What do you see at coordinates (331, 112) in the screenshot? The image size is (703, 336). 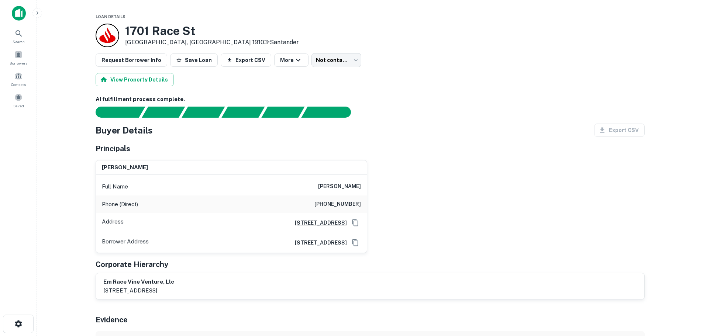 I see `div: AI fulfillment process complete.` at bounding box center [331, 112].